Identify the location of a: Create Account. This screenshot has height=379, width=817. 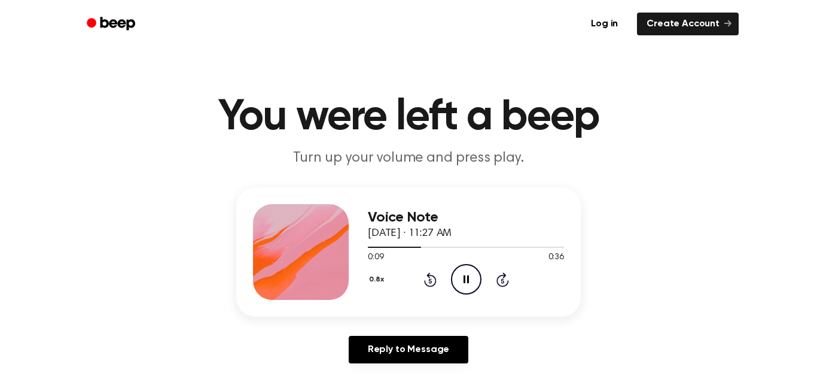
(688, 24).